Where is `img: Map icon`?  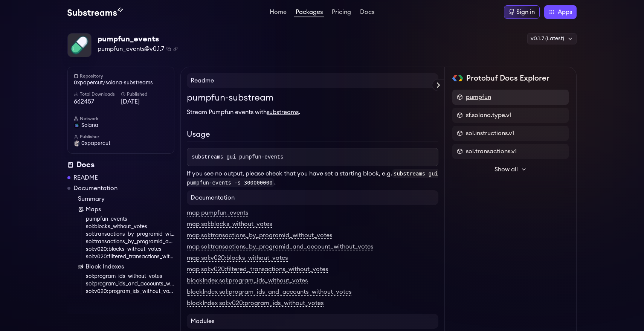 img: Map icon is located at coordinates (81, 210).